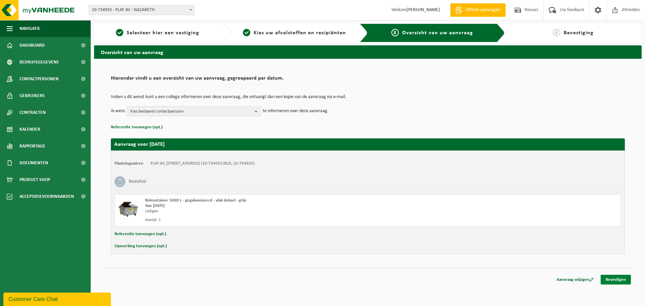 The height and width of the screenshot is (306, 645). Describe the element at coordinates (579, 33) in the screenshot. I see `span: Bevestiging` at that location.